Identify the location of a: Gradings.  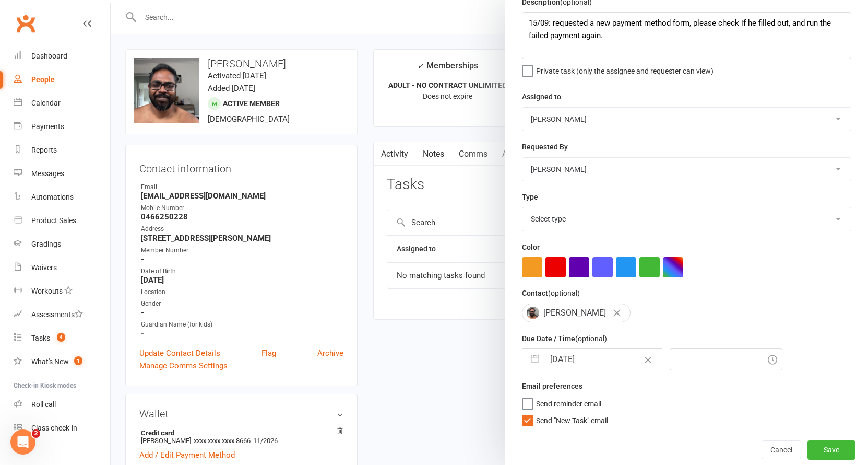
(62, 244).